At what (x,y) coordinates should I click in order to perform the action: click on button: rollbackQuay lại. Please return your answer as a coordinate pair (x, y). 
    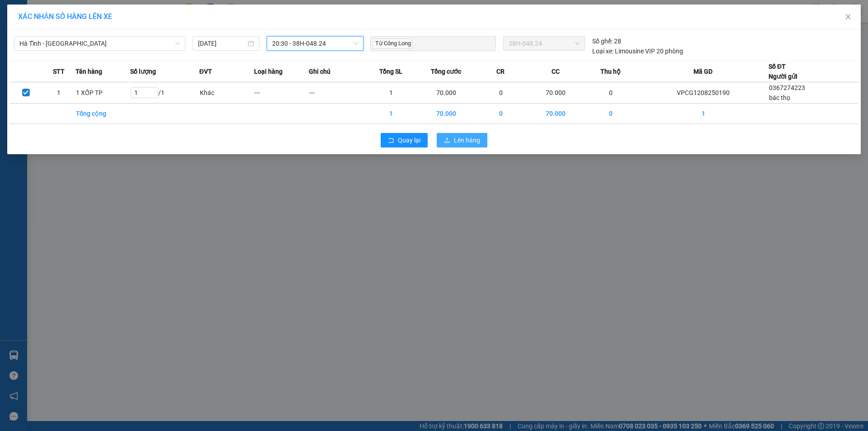
    Looking at the image, I should click on (404, 140).